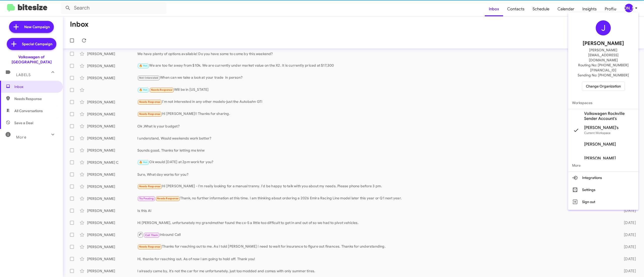 The image size is (644, 277). I want to click on span: Volkswagen Rockville Sender Account's, so click(609, 116).